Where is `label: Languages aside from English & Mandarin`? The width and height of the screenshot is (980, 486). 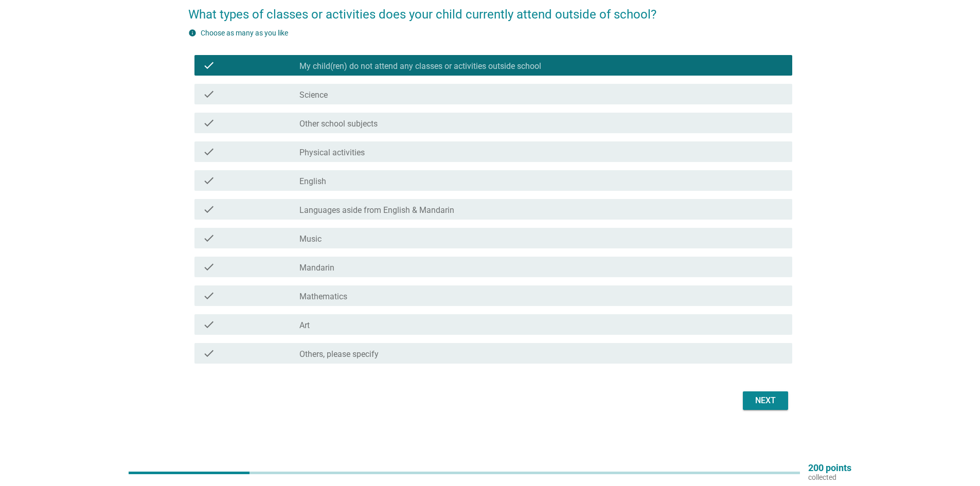
label: Languages aside from English & Mandarin is located at coordinates (377, 210).